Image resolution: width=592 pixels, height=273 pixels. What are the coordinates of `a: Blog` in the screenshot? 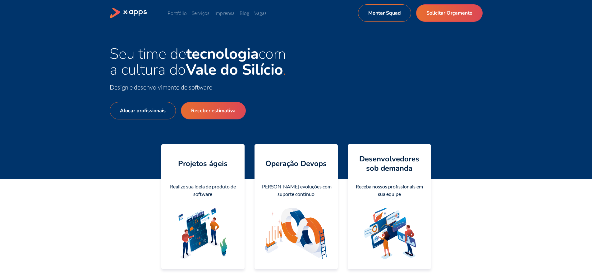 It's located at (244, 13).